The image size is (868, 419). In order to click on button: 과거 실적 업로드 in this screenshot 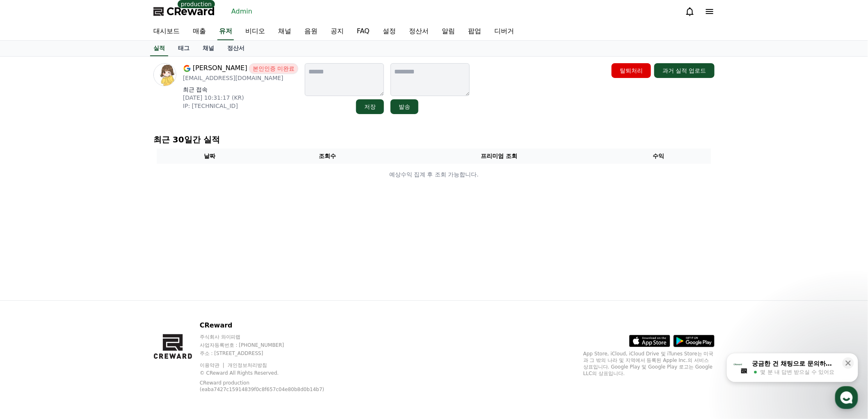, I will do `click(684, 71)`.